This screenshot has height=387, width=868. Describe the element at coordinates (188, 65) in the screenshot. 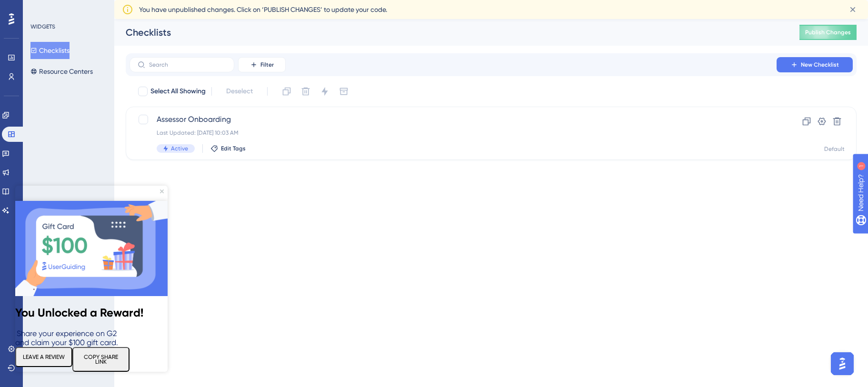

I see `input: Search` at that location.